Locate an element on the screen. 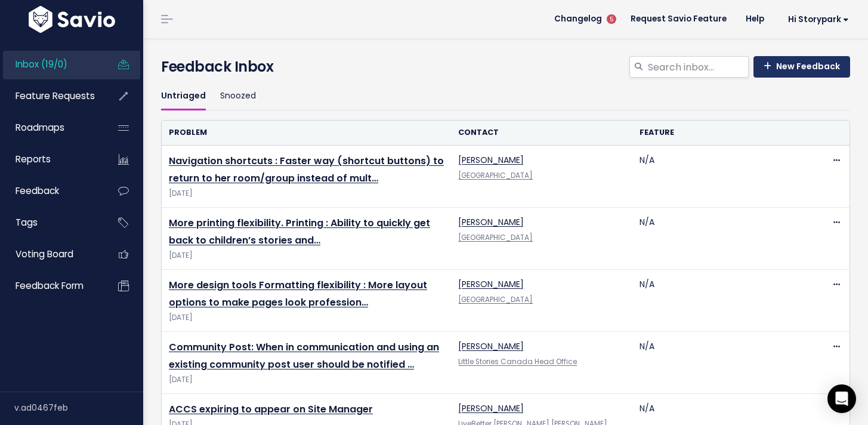 The width and height of the screenshot is (868, 425). span: Reports is located at coordinates (33, 159).